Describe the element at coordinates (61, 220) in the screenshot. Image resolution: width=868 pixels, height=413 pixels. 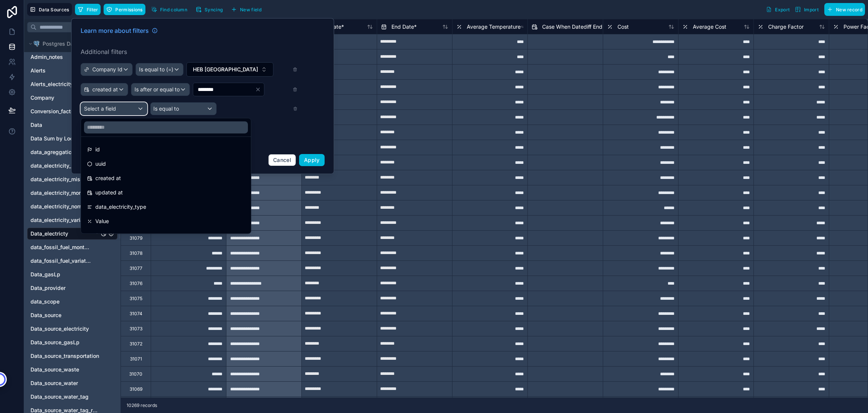
I see `a: data_electricity_variation` at that location.